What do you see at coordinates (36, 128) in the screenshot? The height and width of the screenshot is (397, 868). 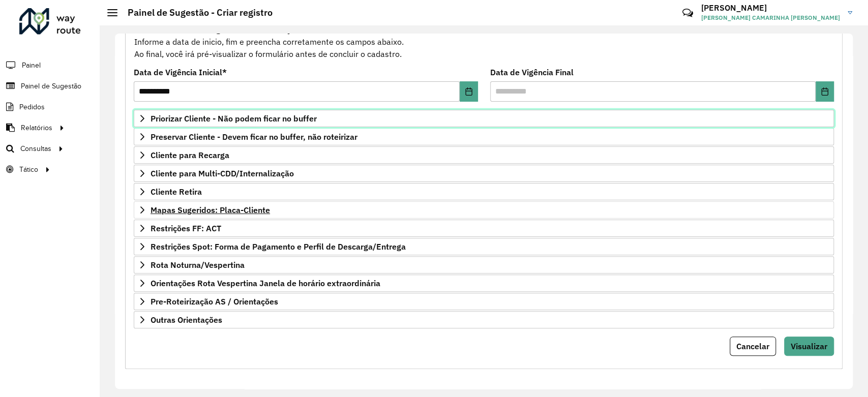 I see `span: Relatórios` at bounding box center [36, 128].